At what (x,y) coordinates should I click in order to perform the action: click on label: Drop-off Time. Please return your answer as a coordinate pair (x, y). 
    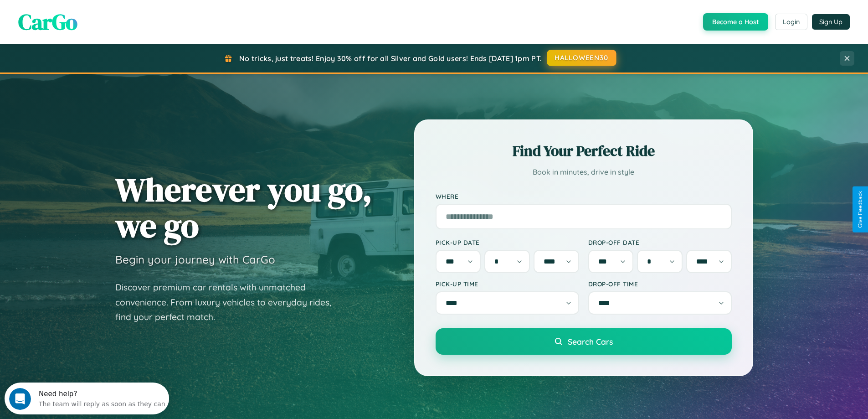
    Looking at the image, I should click on (660, 284).